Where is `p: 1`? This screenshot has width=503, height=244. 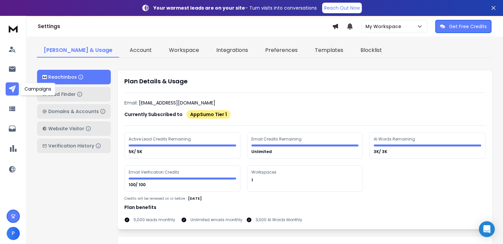
p: 1 is located at coordinates (253, 180).